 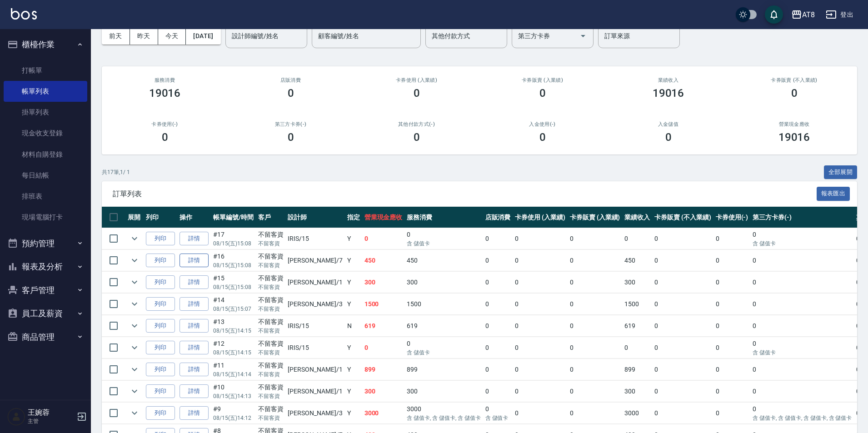 What do you see at coordinates (543, 125) in the screenshot?
I see `h2: 入金使用(-)` at bounding box center [543, 125].